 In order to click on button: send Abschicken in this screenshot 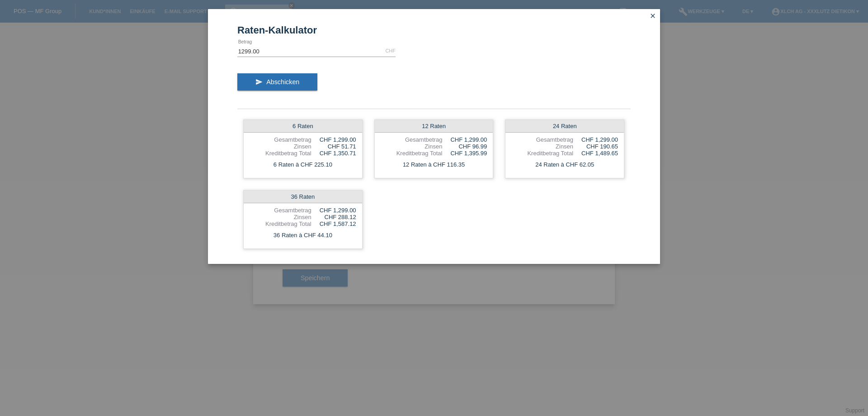, I will do `click(277, 82)`.